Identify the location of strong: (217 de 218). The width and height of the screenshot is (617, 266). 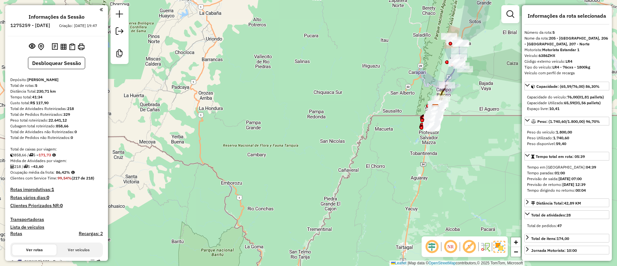
(83, 178).